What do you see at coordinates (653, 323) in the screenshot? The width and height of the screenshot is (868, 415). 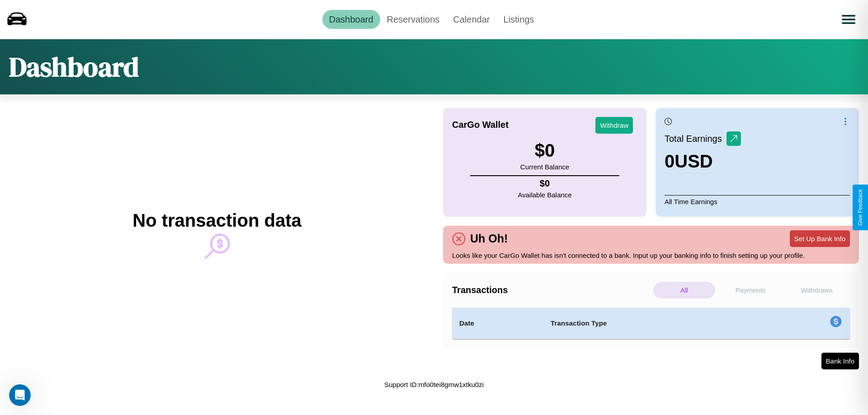 I see `h4: Transaction Type` at bounding box center [653, 323].